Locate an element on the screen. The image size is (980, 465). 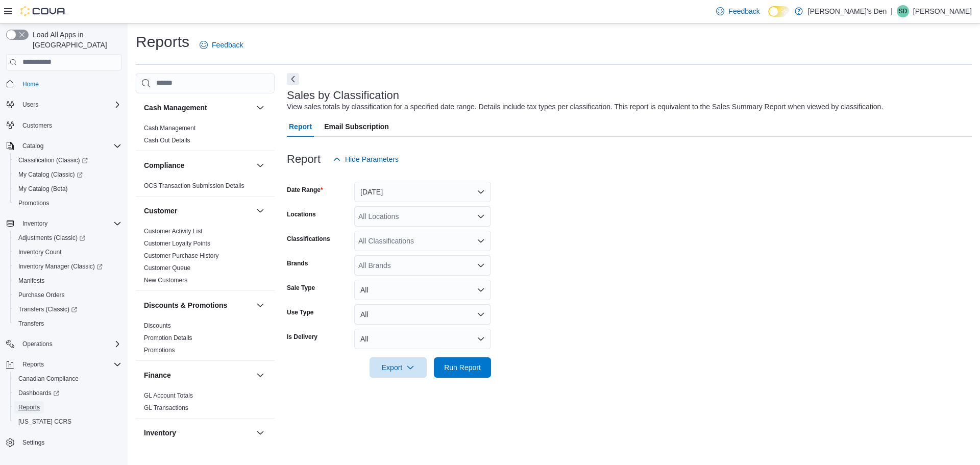
span: Discounts is located at coordinates (157, 325).